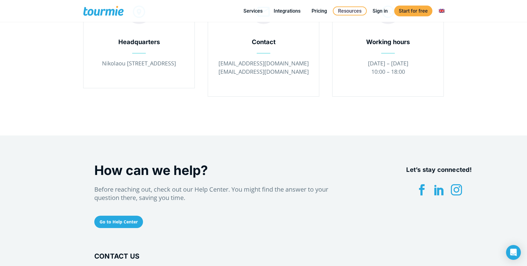  Describe the element at coordinates (287, 11) in the screenshot. I see `a: Integrations` at that location.